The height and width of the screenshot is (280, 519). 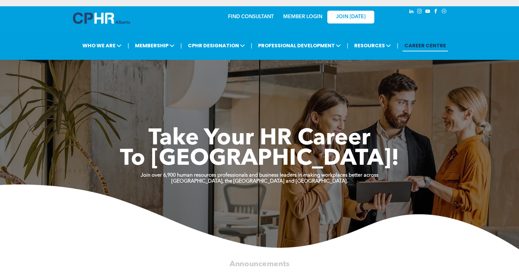 What do you see at coordinates (436, 12) in the screenshot?
I see `a: facebook` at bounding box center [436, 12].